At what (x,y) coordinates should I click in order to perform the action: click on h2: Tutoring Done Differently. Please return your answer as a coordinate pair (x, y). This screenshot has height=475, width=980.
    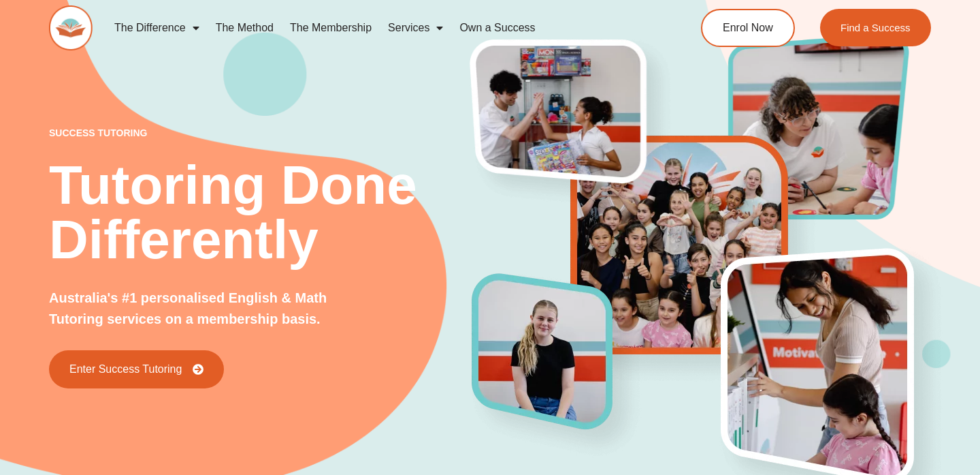
    Looking at the image, I should click on (260, 213).